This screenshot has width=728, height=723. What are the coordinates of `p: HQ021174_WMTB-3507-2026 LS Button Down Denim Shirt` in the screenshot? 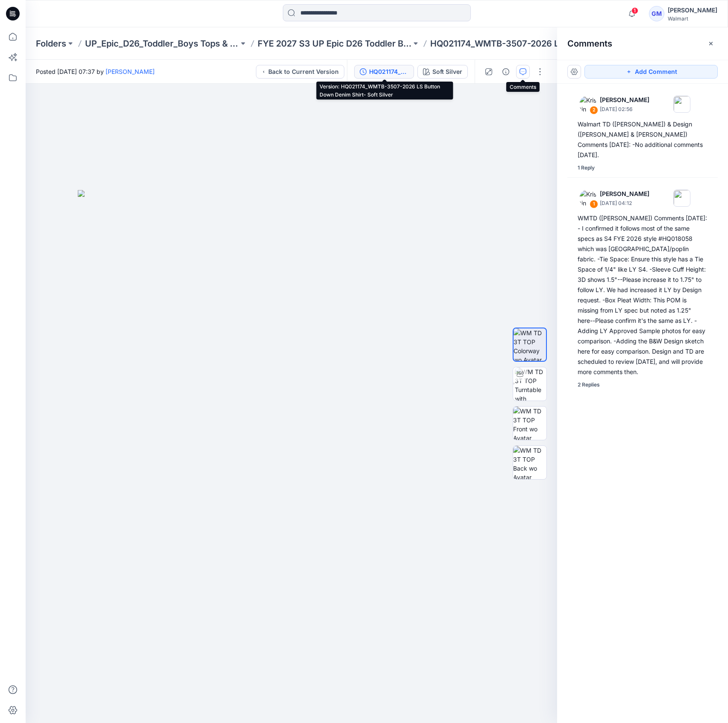 It's located at (507, 43).